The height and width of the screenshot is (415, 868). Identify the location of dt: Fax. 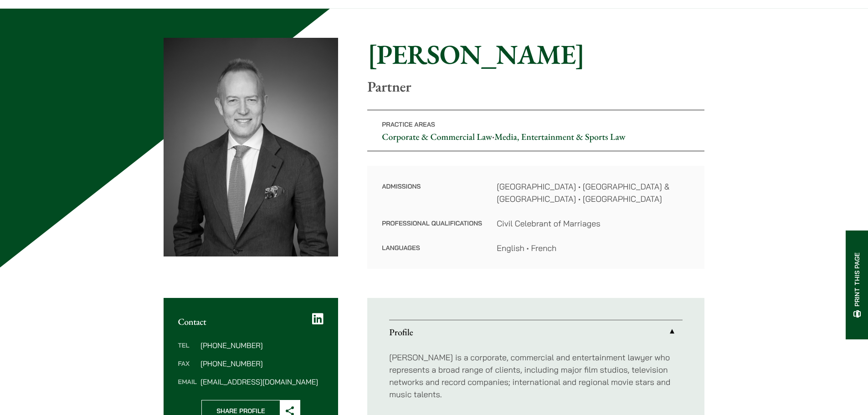
(187, 369).